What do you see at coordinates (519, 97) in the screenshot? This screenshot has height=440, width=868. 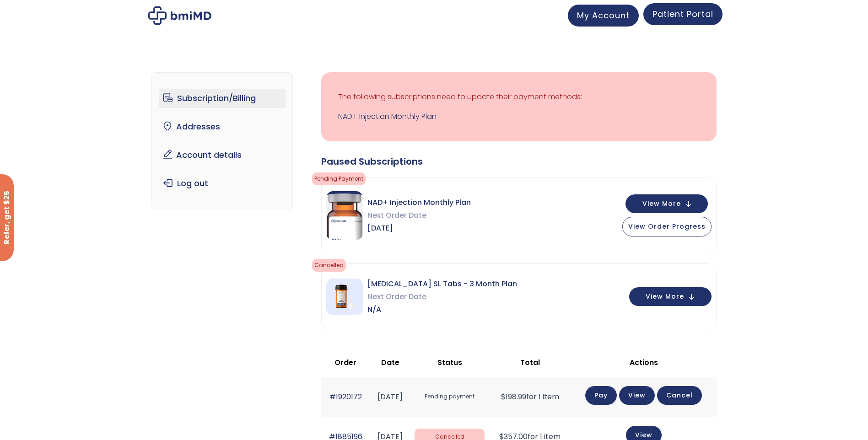 I see `p: The following subscriptions need to update their payment methods:` at bounding box center [519, 97].